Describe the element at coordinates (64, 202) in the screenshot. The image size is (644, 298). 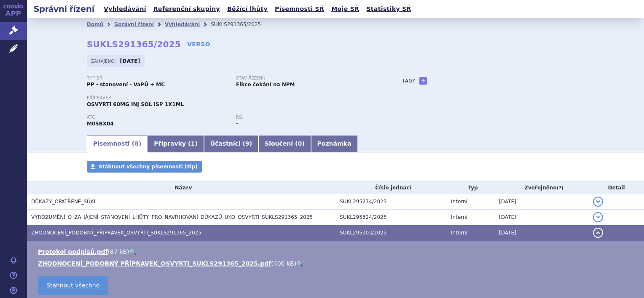
I see `span: DŮKAZY_OPATŘENÉ_SÚKL` at that location.